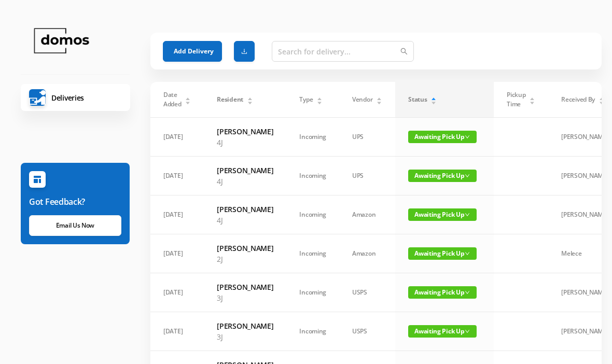  Describe the element at coordinates (516, 100) in the screenshot. I see `span: Pickup Time` at that location.